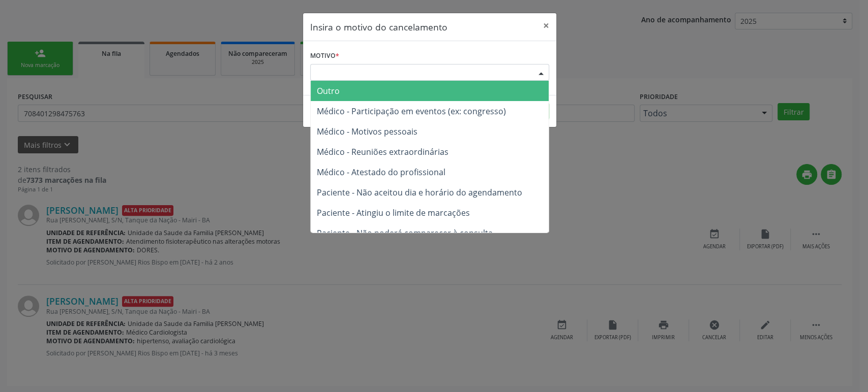  What do you see at coordinates (378, 26) in the screenshot?
I see `h5: Insira o motivo do cancelamento` at bounding box center [378, 26].